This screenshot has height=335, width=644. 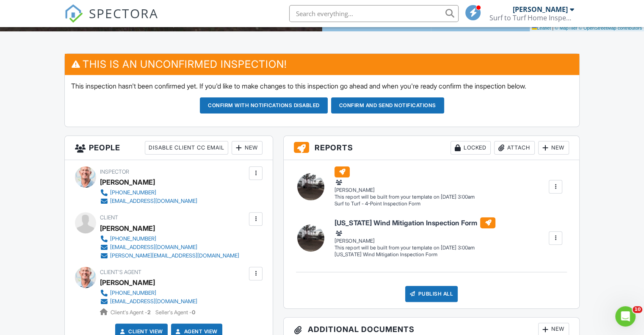 I want to click on div: 2.0, so click(x=230, y=23).